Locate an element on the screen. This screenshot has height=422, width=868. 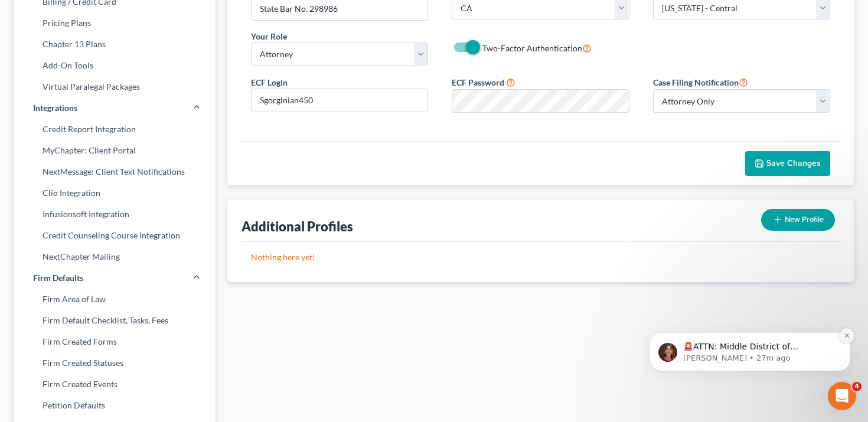
span: 4 is located at coordinates (857, 387).